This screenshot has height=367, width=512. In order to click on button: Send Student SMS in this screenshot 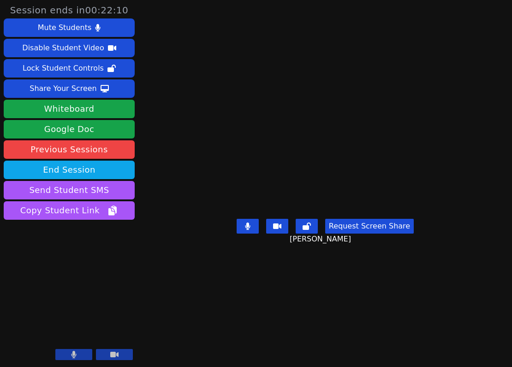, I will do `click(69, 190)`.